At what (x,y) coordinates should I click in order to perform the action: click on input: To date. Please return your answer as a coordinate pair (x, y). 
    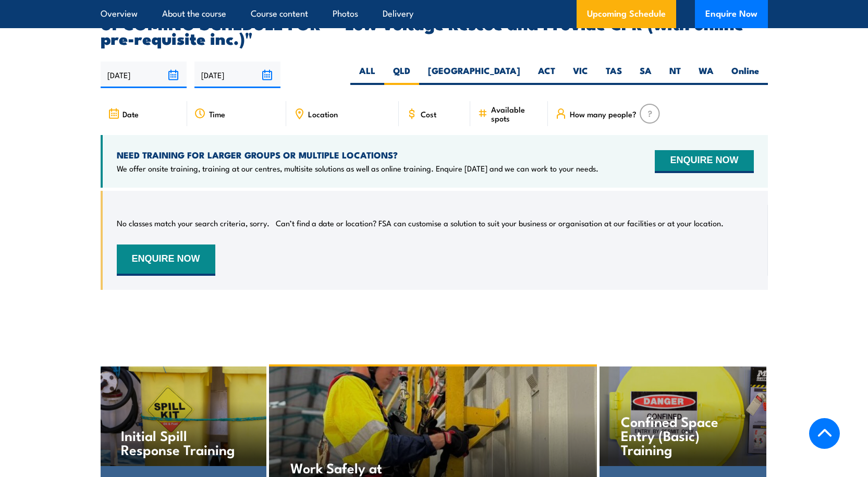
    Looking at the image, I should click on (237, 75).